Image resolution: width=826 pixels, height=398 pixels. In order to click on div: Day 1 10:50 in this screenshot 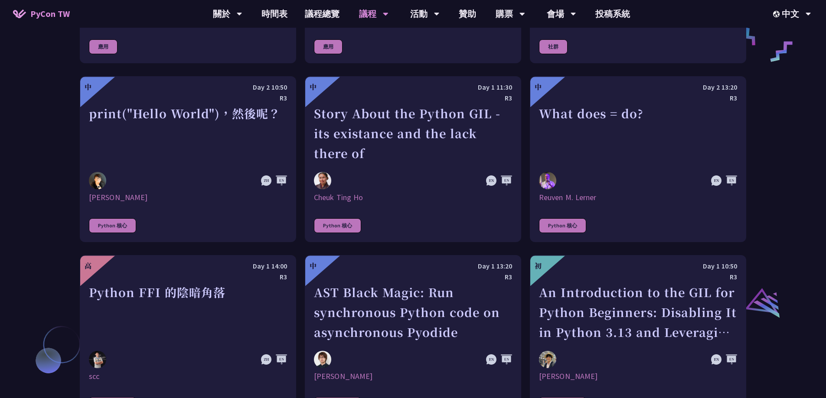, I will do `click(638, 266)`.